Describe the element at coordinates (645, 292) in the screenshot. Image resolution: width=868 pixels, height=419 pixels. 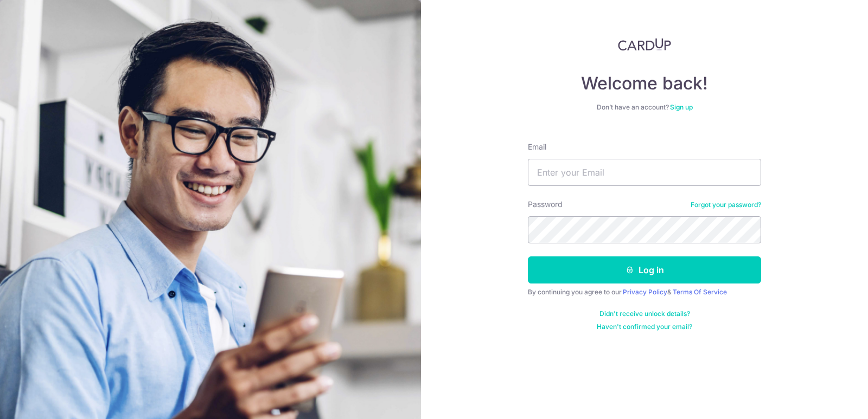
I see `div: By continuing you agree to our &` at that location.